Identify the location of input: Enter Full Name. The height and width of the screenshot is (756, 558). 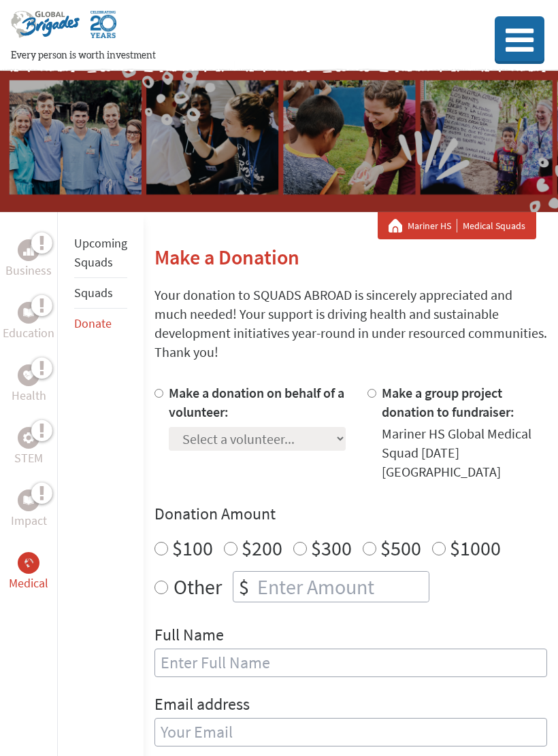
(350, 663).